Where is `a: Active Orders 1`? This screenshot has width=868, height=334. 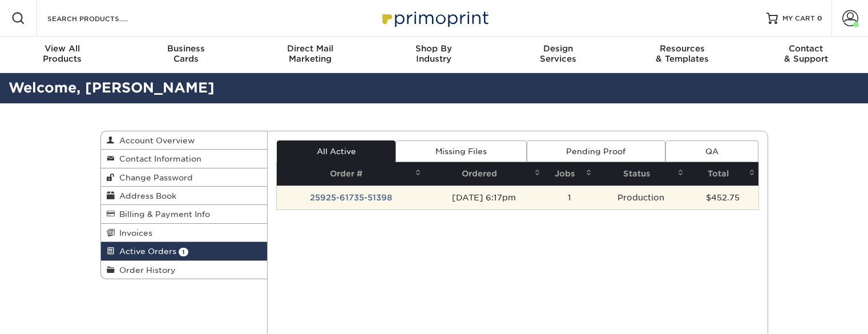 a: Active Orders 1 is located at coordinates (184, 251).